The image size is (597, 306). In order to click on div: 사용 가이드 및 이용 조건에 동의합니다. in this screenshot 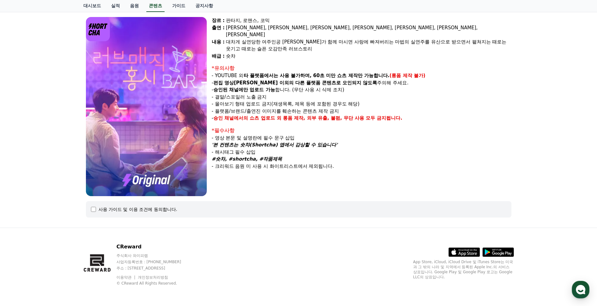, I will do `click(138, 209)`.